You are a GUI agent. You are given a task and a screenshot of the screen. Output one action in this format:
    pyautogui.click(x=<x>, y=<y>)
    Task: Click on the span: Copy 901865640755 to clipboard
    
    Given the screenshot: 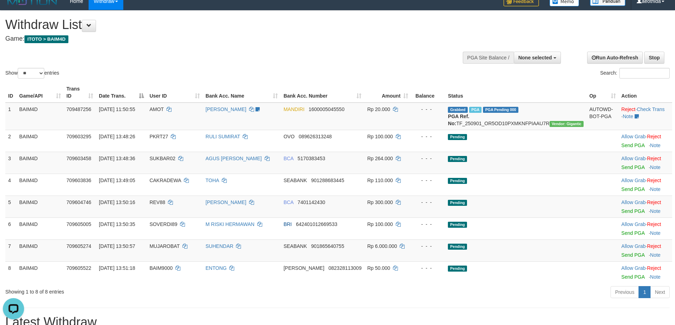 What is the action you would take?
    pyautogui.click(x=327, y=247)
    